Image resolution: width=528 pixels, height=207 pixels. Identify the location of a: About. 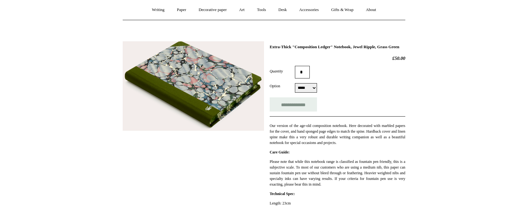
(371, 10).